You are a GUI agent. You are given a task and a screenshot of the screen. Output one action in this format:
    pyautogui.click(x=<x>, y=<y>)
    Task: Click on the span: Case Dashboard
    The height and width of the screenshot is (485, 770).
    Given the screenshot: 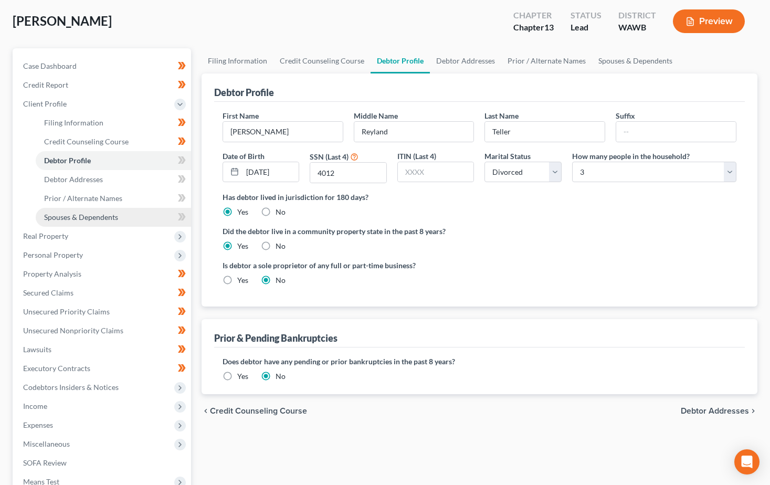 What is the action you would take?
    pyautogui.click(x=50, y=66)
    